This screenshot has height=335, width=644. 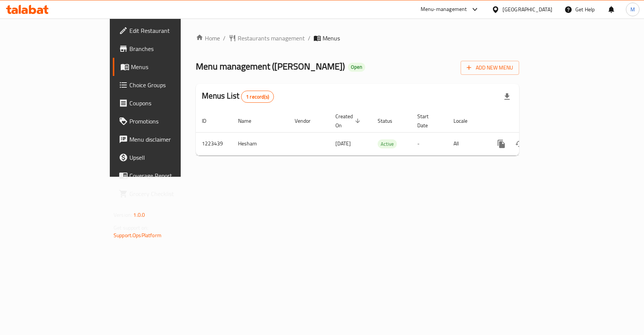 What do you see at coordinates (165, 85) in the screenshot?
I see `a: Choice Groups` at bounding box center [165, 85].